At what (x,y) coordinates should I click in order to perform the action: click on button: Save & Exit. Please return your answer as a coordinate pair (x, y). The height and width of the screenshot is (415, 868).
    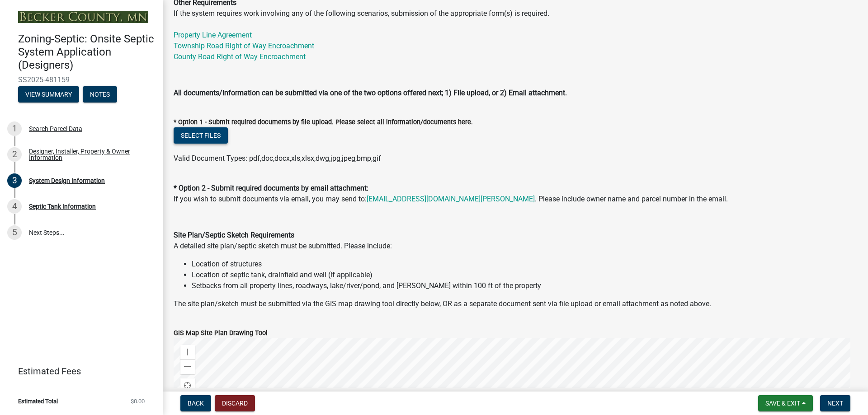
    Looking at the image, I should click on (785, 403).